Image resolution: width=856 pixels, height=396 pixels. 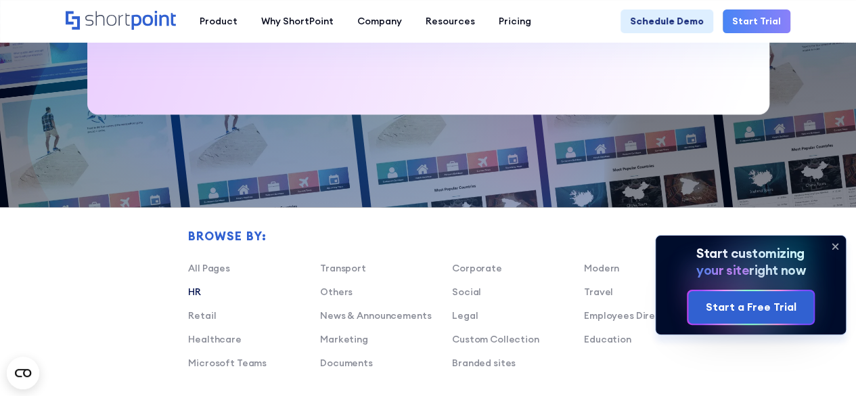 What do you see at coordinates (194, 292) in the screenshot?
I see `a: HR` at bounding box center [194, 292].